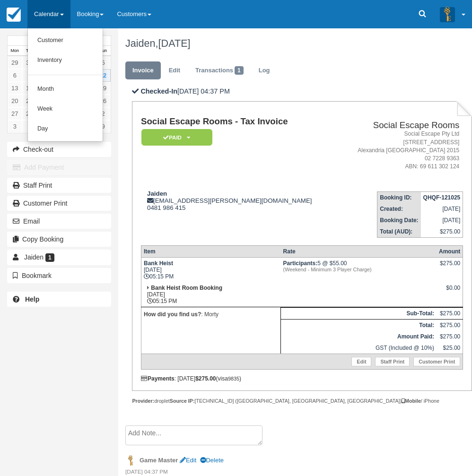  Describe the element at coordinates (29, 126) in the screenshot. I see `a: 4` at that location.